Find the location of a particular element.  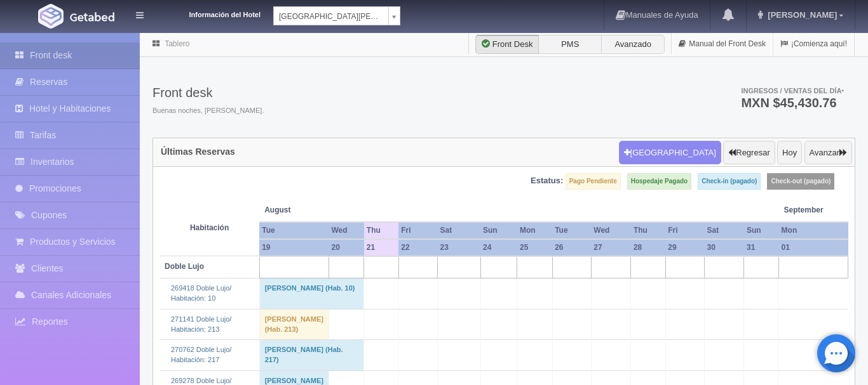

dt: Información del Hotel is located at coordinates (210, 13).